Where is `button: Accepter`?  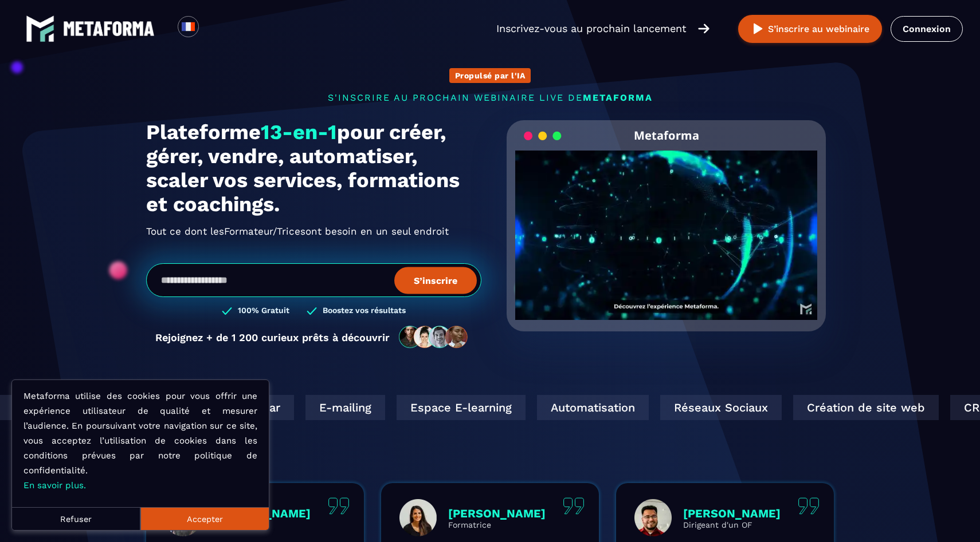
button: Accepter is located at coordinates (205, 519).